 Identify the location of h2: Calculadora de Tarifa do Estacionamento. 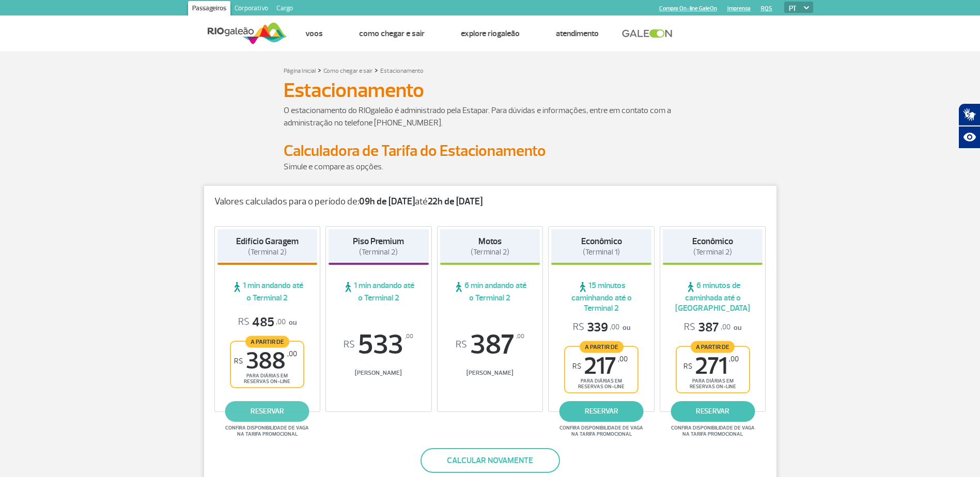
(490, 151).